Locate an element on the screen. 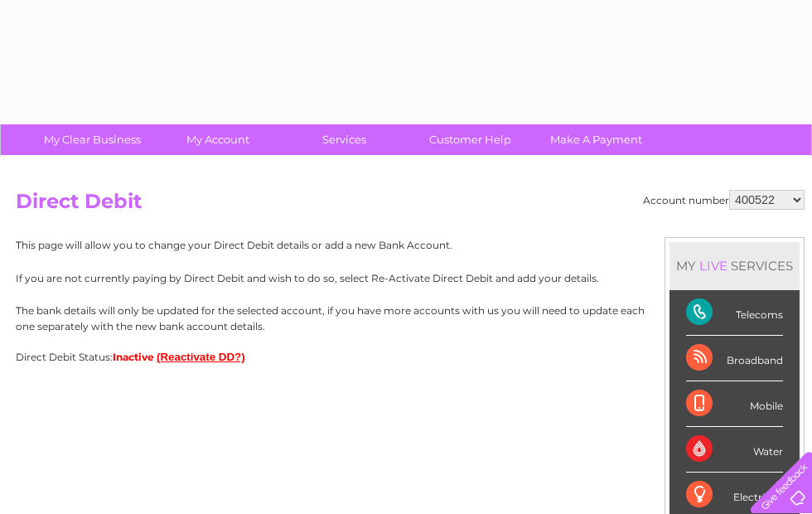 The image size is (812, 514). p: The bank details will only be updated for the selected account, if you have more accounts with us... is located at coordinates (410, 318).